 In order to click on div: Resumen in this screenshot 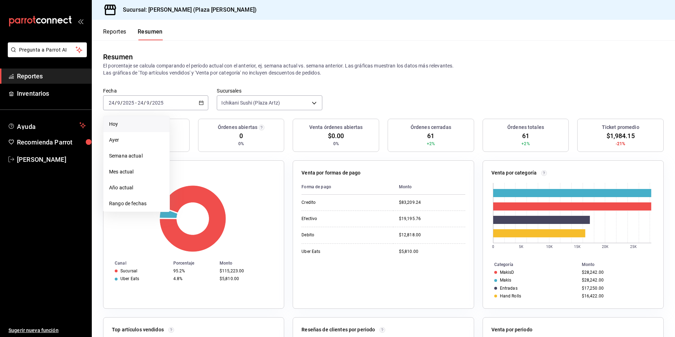, I will do `click(118, 57)`.